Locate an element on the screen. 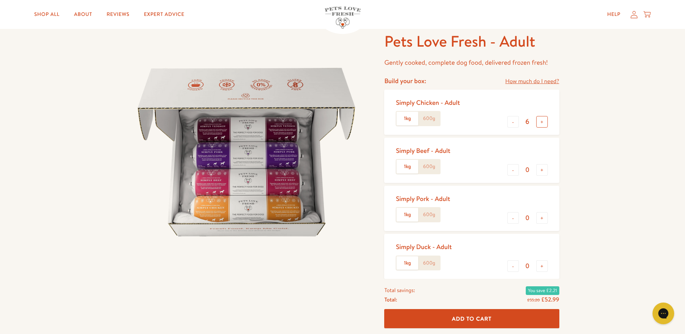 This screenshot has height=334, width=685. button: Add To Cart is located at coordinates (471, 318).